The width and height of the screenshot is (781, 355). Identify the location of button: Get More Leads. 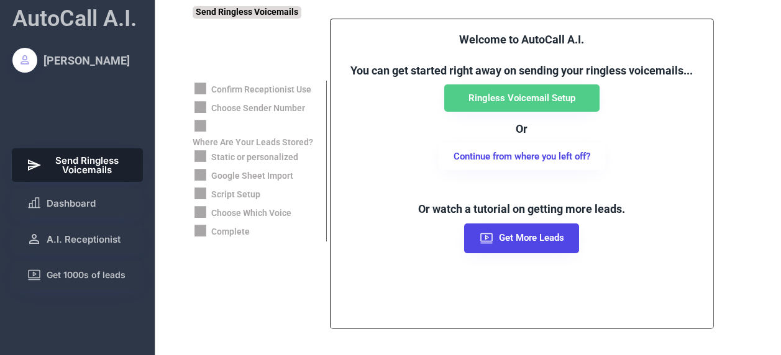
(521, 239).